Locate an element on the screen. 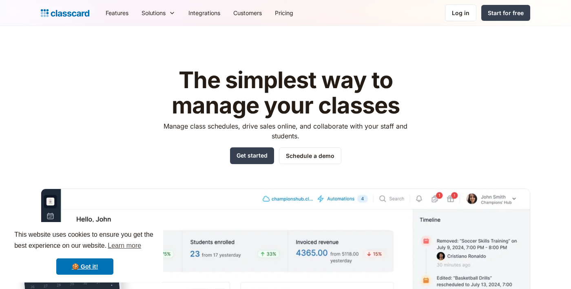 This screenshot has width=571, height=289. span: This website uses cookies to ensure you get the best experience on our website. is located at coordinates (85, 241).